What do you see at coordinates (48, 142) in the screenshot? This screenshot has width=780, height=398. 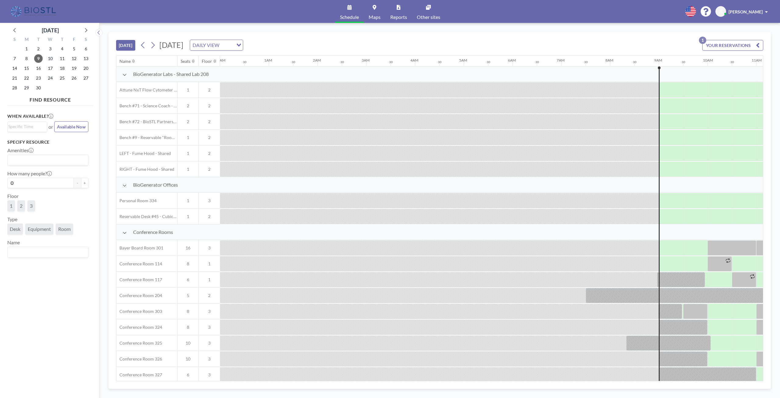 I see `h3: Specify resource` at bounding box center [48, 142].